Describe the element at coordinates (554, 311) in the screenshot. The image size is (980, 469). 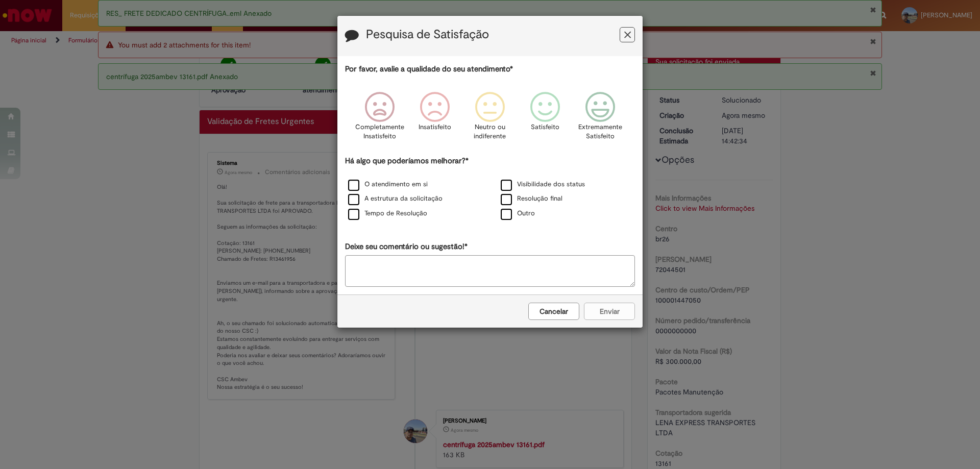
I see `button: Cancelar` at that location.